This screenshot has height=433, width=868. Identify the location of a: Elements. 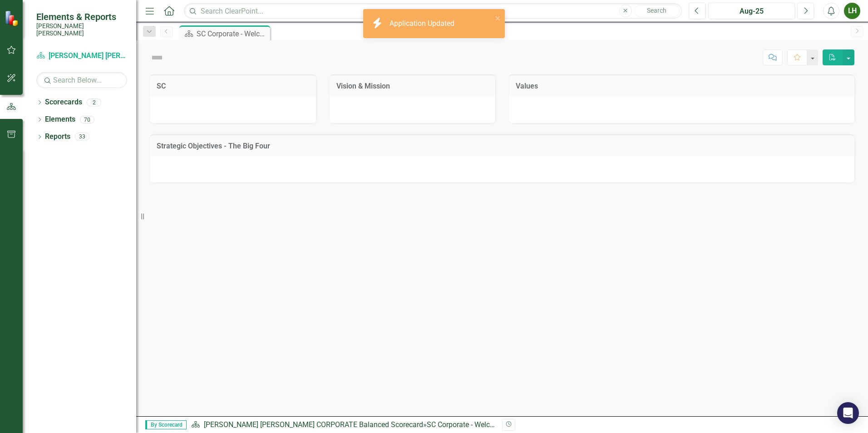
(60, 120).